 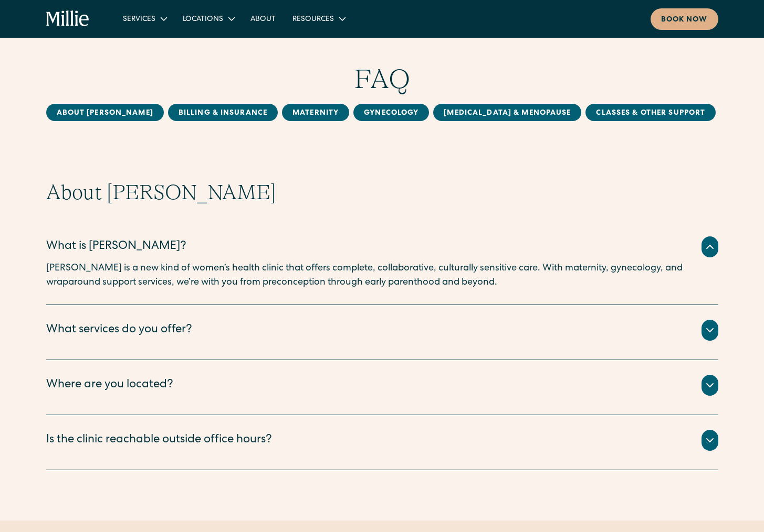 What do you see at coordinates (159, 441) in the screenshot?
I see `div: Is the clinic reachable outside office hours?` at bounding box center [159, 441].